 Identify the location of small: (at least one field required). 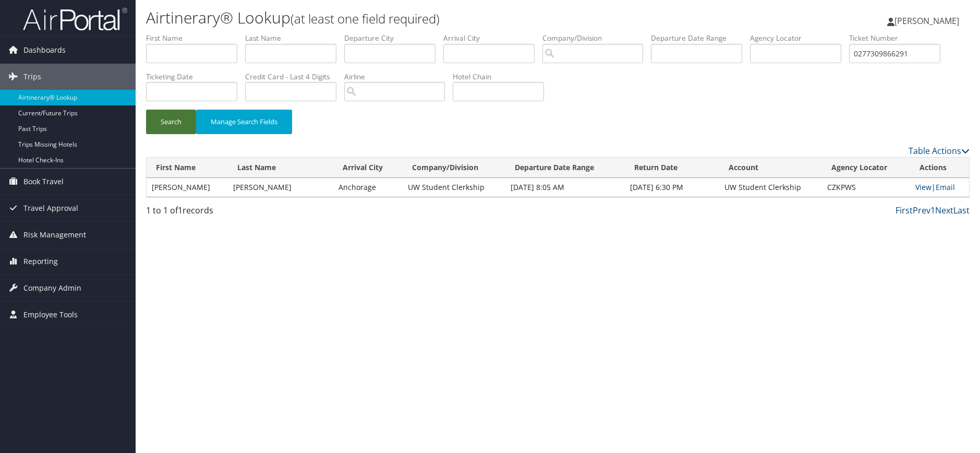
(365, 18).